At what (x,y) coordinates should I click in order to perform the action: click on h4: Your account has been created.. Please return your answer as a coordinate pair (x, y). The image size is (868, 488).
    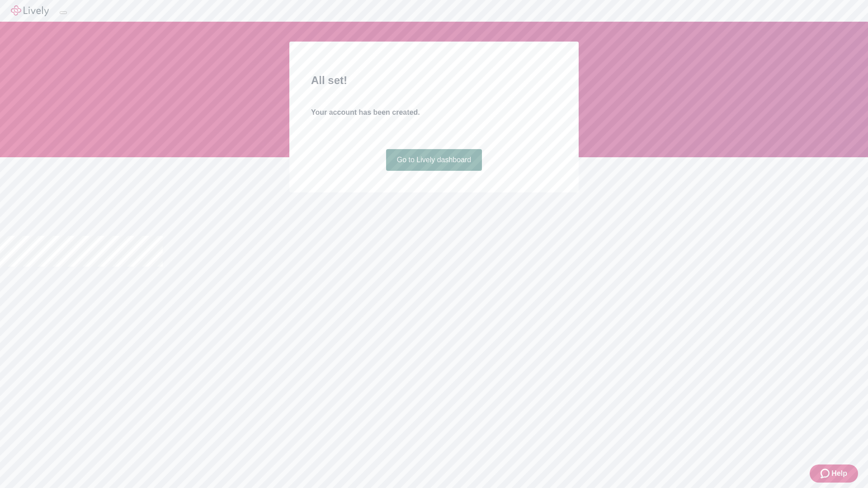
    Looking at the image, I should click on (434, 113).